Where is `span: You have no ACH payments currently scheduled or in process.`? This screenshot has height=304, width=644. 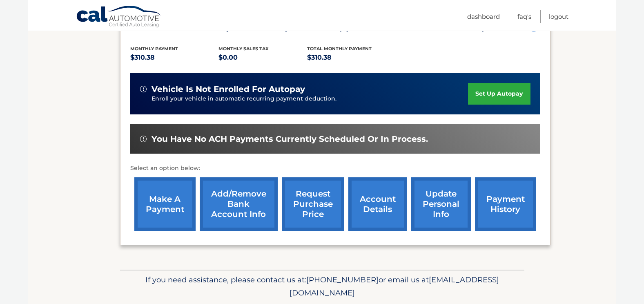
span: You have no ACH payments currently scheduled or in process. is located at coordinates (290, 139).